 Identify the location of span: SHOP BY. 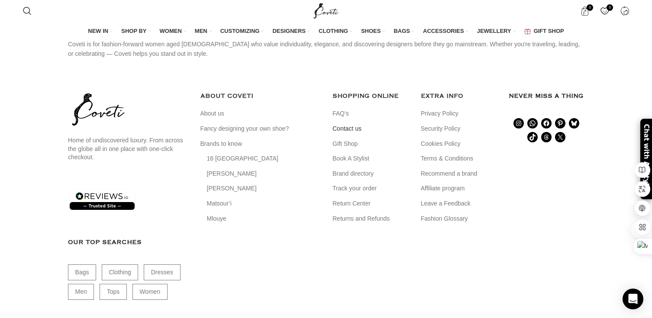
(134, 31).